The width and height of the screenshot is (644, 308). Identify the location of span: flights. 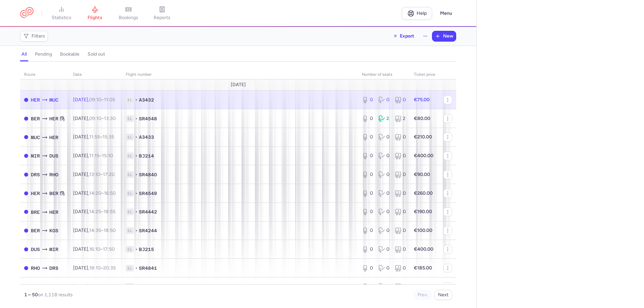
(95, 18).